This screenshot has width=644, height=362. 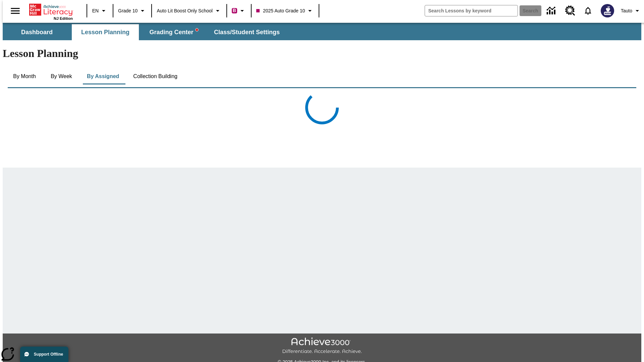 I want to click on button: Boost Class color is violet red. Change class color, so click(x=239, y=10).